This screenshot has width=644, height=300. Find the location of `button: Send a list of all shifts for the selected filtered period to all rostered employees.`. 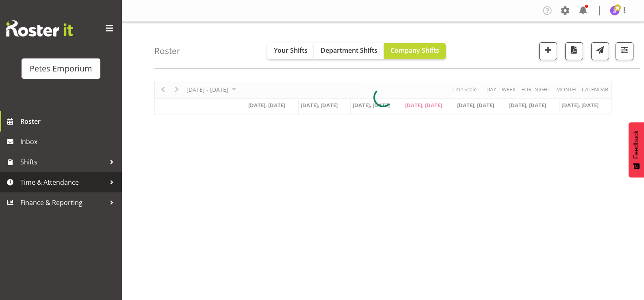

button: Send a list of all shifts for the selected filtered period to all rostered employees. is located at coordinates (600, 51).